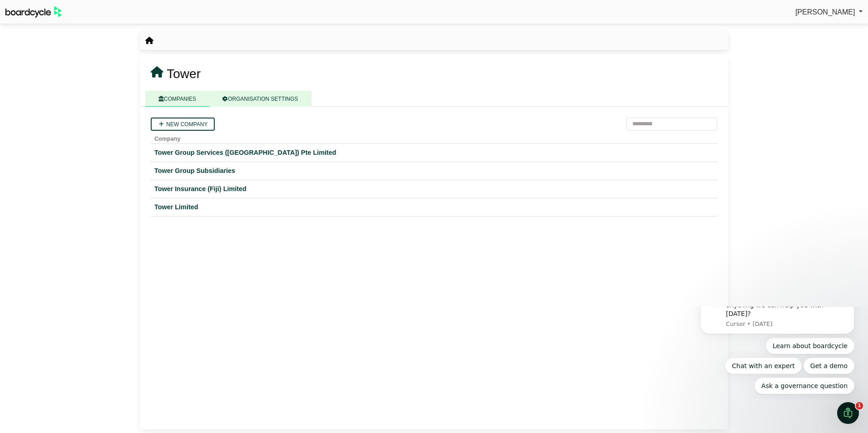  I want to click on button: Quick reply: Ask a governance question, so click(118, 79).